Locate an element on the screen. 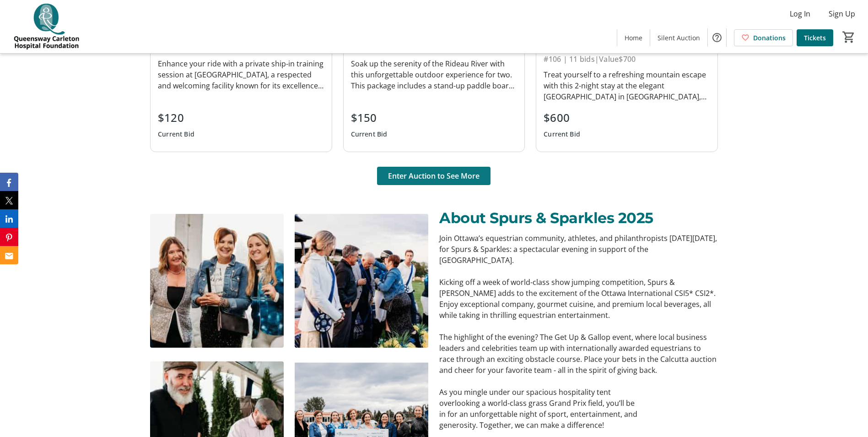  p: About Spurs & Sparkles 2025 is located at coordinates (578, 218).